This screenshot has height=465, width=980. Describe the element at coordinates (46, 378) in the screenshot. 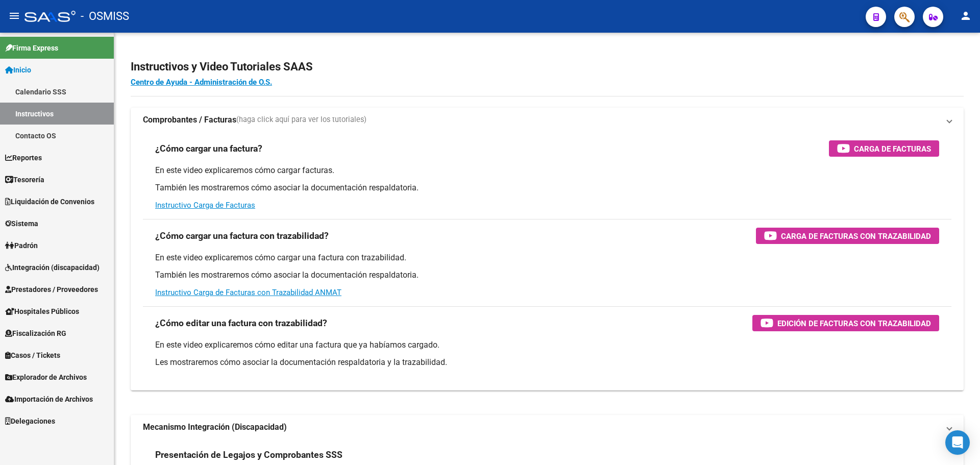

I see `span: Explorador de Archivos` at that location.